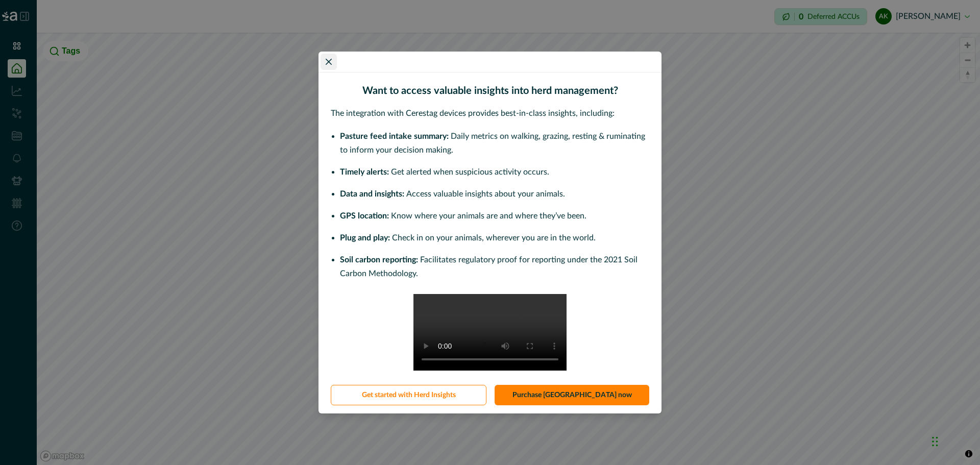  What do you see at coordinates (329, 61) in the screenshot?
I see `button: Close` at bounding box center [329, 61].